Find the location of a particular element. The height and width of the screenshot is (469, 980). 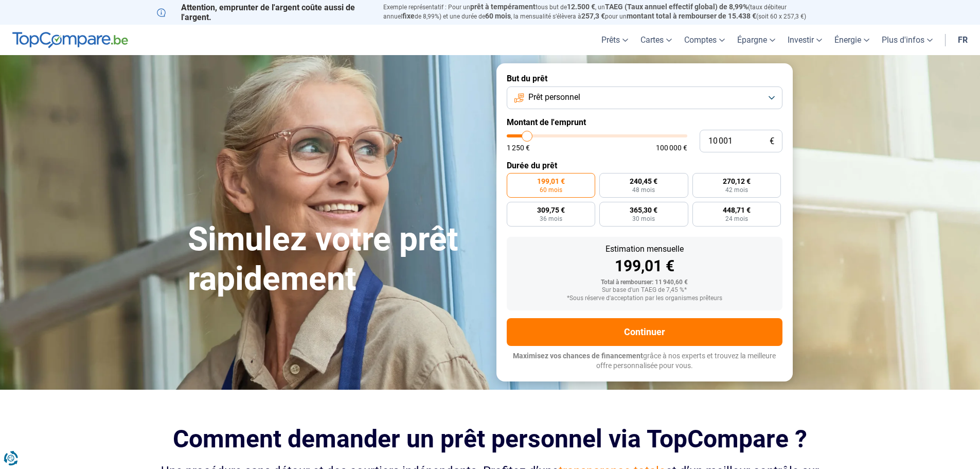

a: Investir is located at coordinates (805, 40).